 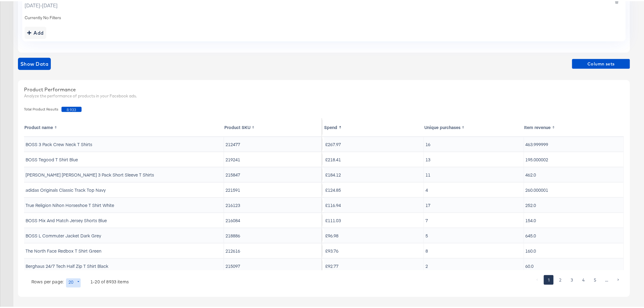 I want to click on td: 215097, so click(x=273, y=265).